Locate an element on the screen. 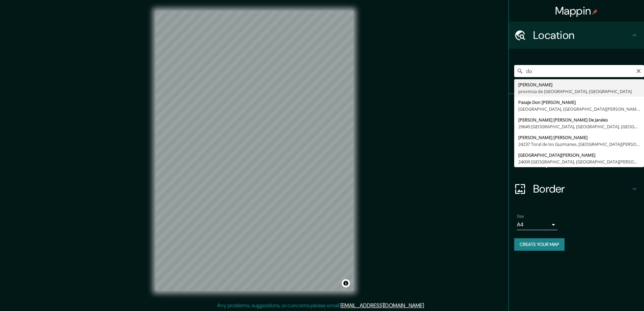 This screenshot has width=644, height=311. div: A4 is located at coordinates (537, 225).